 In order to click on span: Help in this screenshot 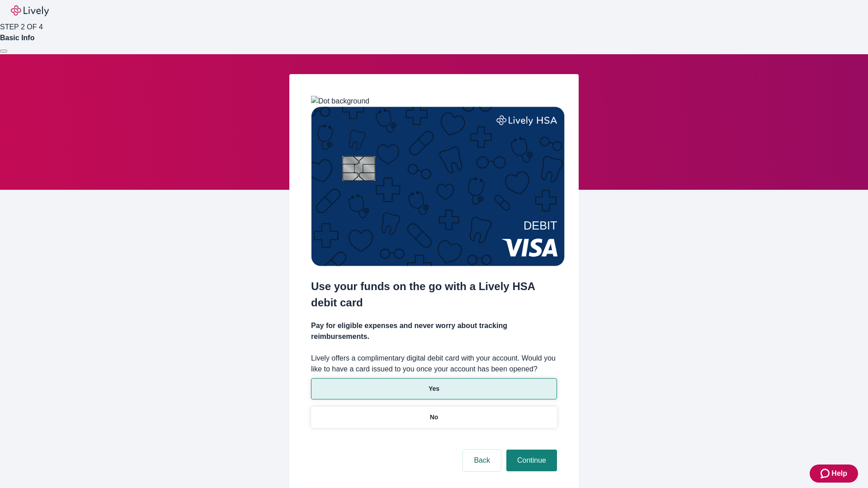, I will do `click(839, 474)`.